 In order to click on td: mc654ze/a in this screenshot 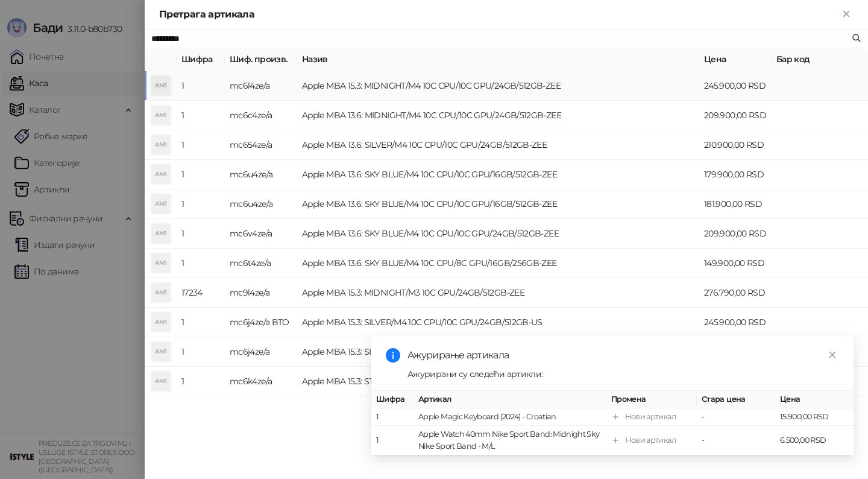, I will do `click(261, 145)`.